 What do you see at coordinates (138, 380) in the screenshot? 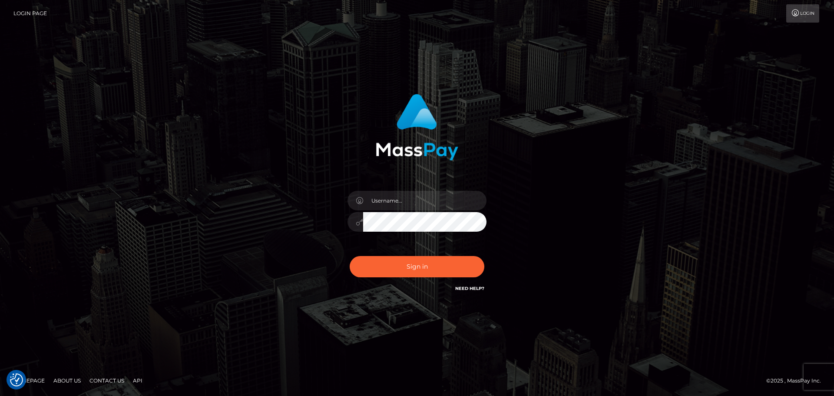
I see `a: API` at bounding box center [138, 380].